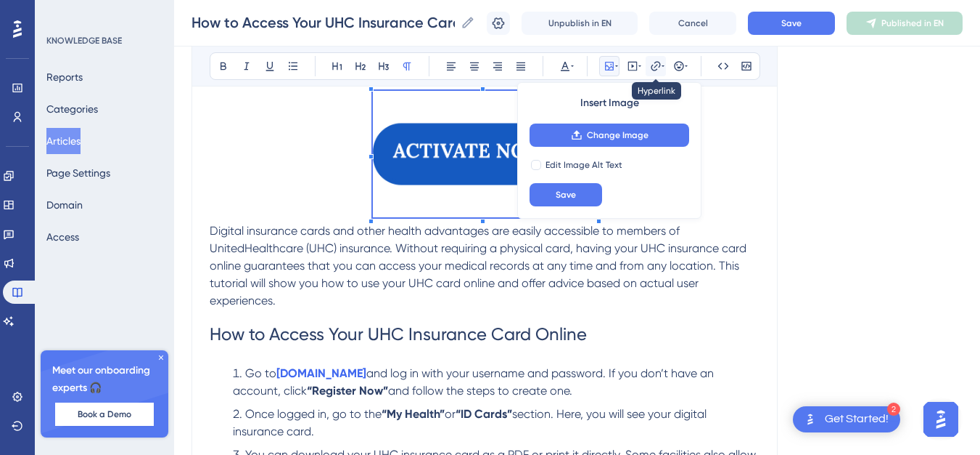 The width and height of the screenshot is (980, 455). What do you see at coordinates (857, 419) in the screenshot?
I see `div: Get Started!` at bounding box center [857, 419].